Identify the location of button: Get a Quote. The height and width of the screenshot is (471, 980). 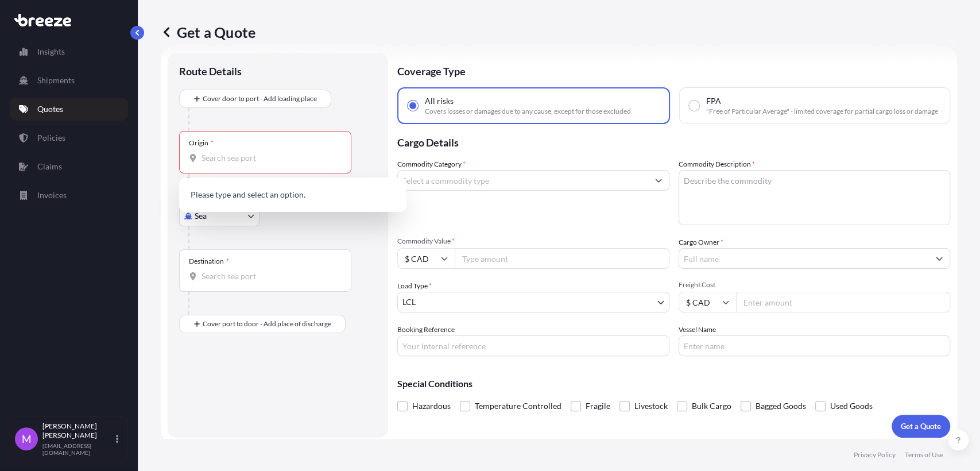
(921, 426).